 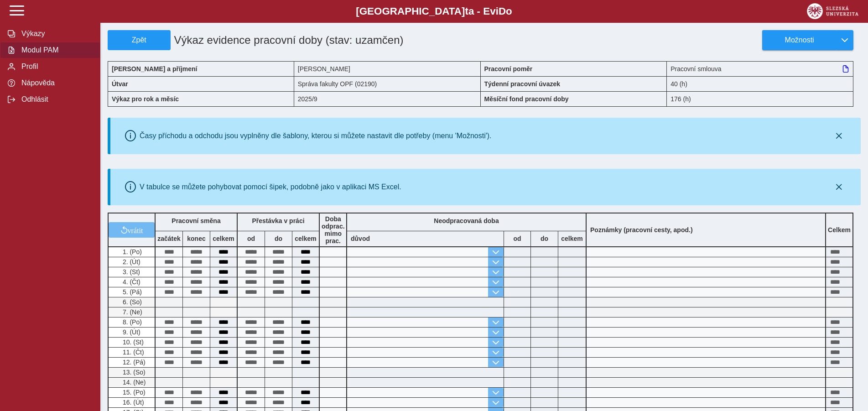 What do you see at coordinates (278, 221) in the screenshot?
I see `b: Přestávka v práci` at bounding box center [278, 221].